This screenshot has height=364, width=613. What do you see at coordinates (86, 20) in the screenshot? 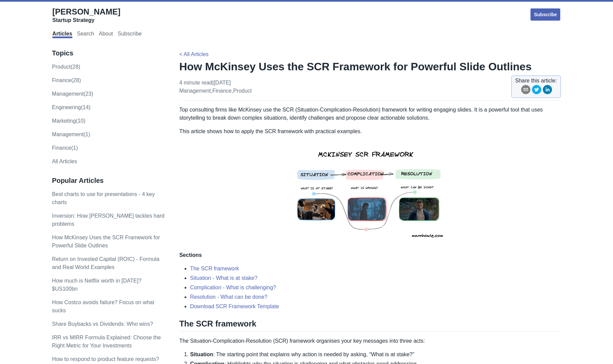
I see `div: Startup Strategy` at bounding box center [86, 20].